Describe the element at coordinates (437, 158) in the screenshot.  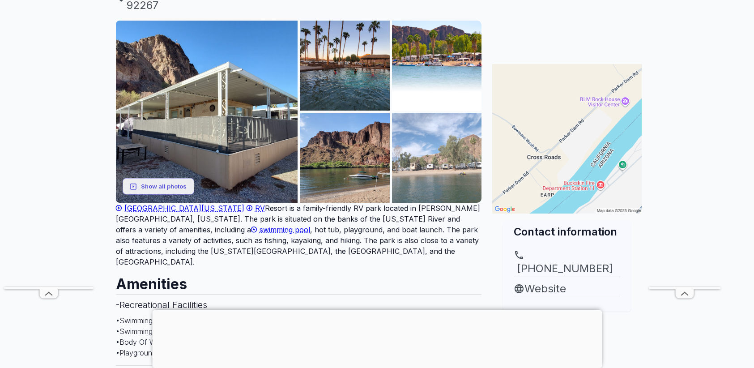
I see `img: AJQcZqJvJKjOE3OJ0-QAaSl_jAr1qlz5VltYssP2tVaWApliSW_Om4I7iTrnV1bhKXHUXZyDAzblWQ2TcRdHjRvsG5HXEPCa4...` at that location.